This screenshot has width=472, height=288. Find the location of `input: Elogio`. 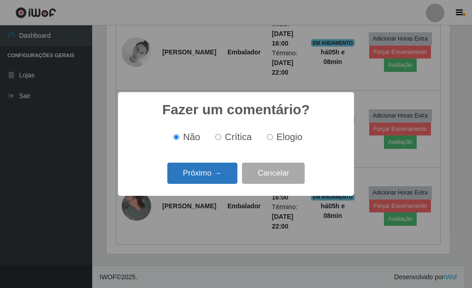

input: Elogio is located at coordinates (270, 137).